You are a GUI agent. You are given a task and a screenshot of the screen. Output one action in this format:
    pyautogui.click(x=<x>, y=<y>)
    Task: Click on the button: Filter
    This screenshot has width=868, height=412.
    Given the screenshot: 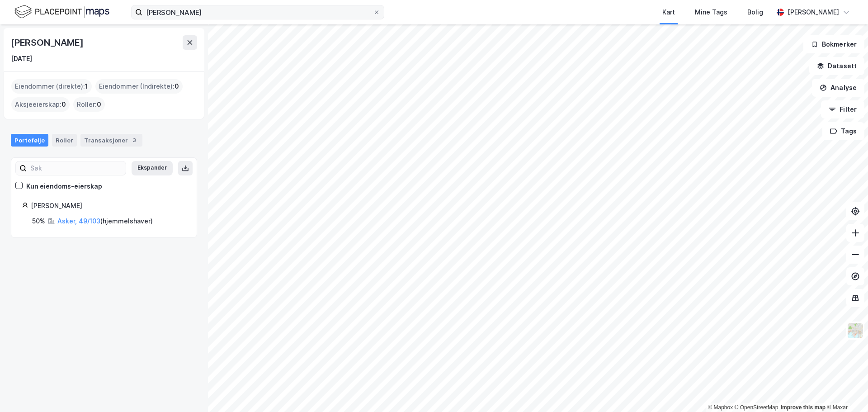 What is the action you would take?
    pyautogui.click(x=843, y=110)
    